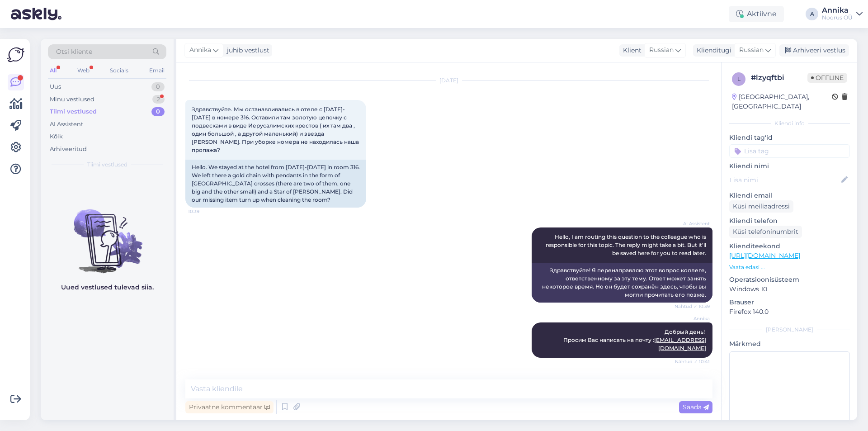  Describe the element at coordinates (55, 87) in the screenshot. I see `div: Uus` at that location.